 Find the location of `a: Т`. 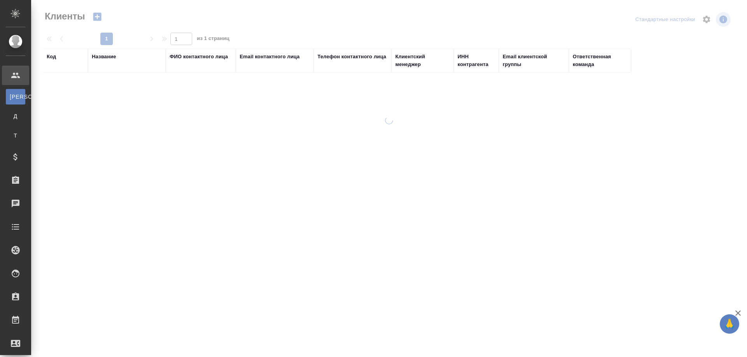

a: Т is located at coordinates (16, 136).